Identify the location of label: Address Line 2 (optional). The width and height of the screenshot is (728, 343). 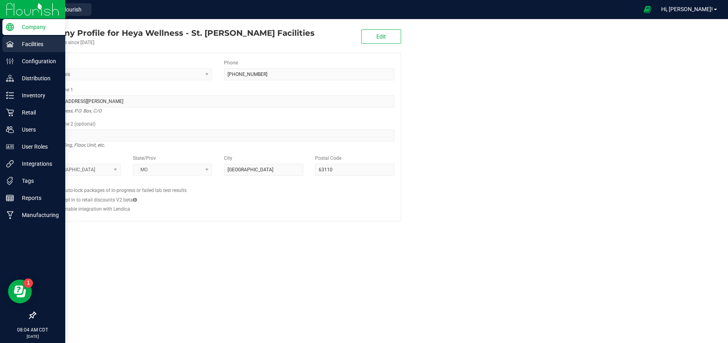
(68, 124).